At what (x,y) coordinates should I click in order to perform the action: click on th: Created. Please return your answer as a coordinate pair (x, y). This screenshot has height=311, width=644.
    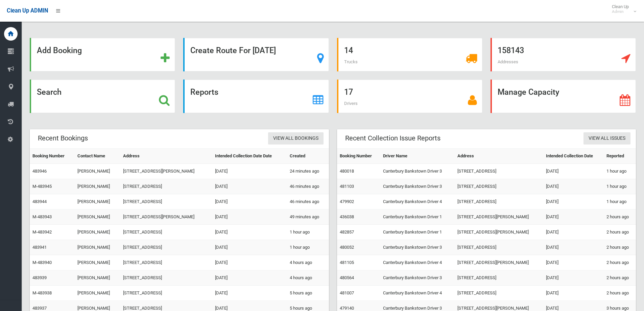
    Looking at the image, I should click on (308, 156).